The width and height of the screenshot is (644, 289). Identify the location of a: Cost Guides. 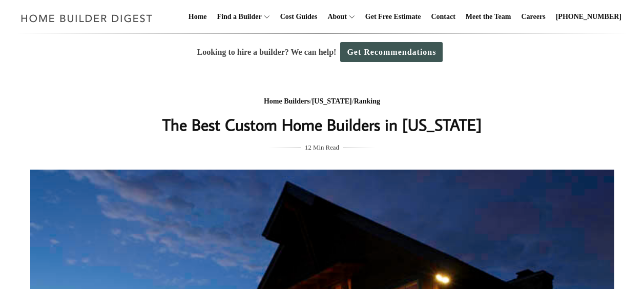
(299, 17).